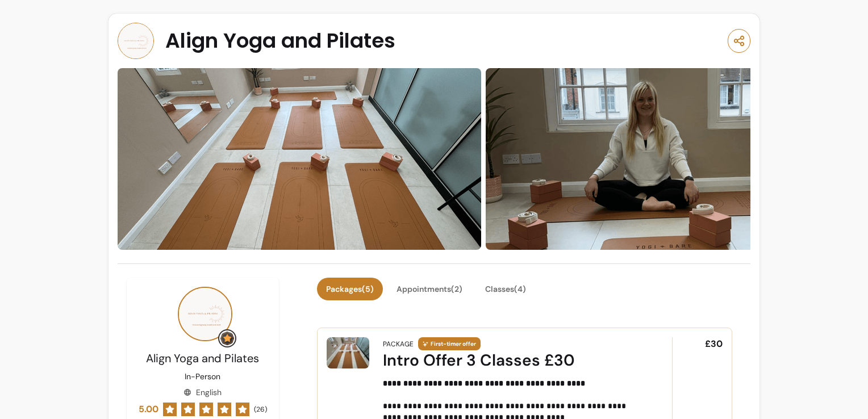 This screenshot has width=868, height=419. Describe the element at coordinates (506, 289) in the screenshot. I see `button: Classes(4)` at that location.